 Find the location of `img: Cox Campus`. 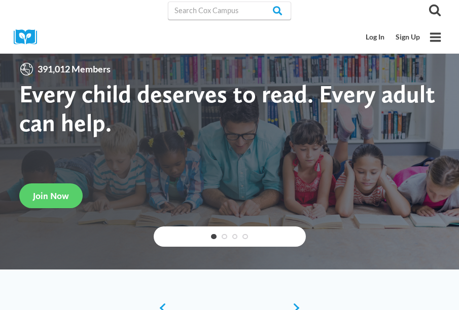

img: Cox Campus is located at coordinates (29, 37).